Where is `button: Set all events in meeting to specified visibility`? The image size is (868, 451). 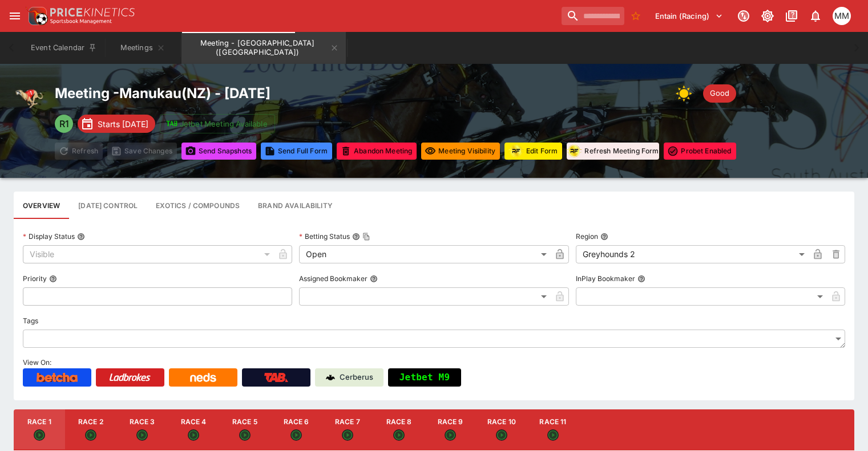
button: Set all events in meeting to specified visibility is located at coordinates (461, 151).